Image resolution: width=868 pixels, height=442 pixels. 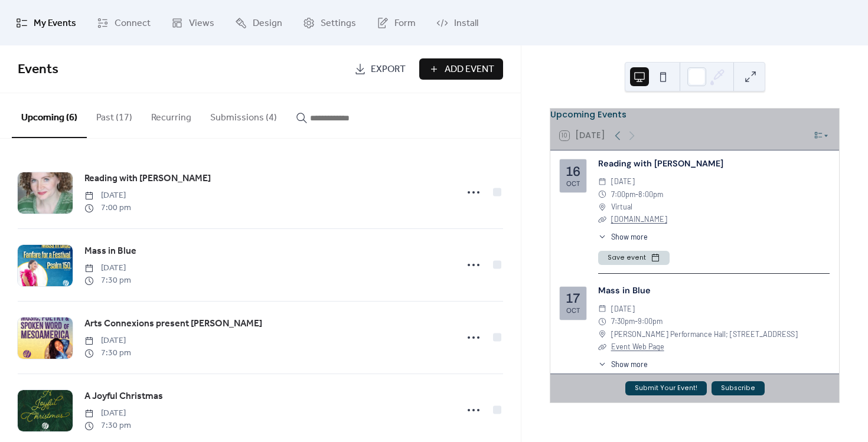 What do you see at coordinates (466, 23) in the screenshot?
I see `span: Install` at bounding box center [466, 23].